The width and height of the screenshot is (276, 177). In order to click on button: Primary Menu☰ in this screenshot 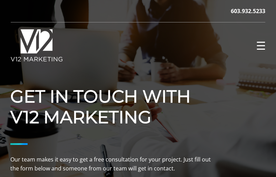, I will do `click(261, 46)`.